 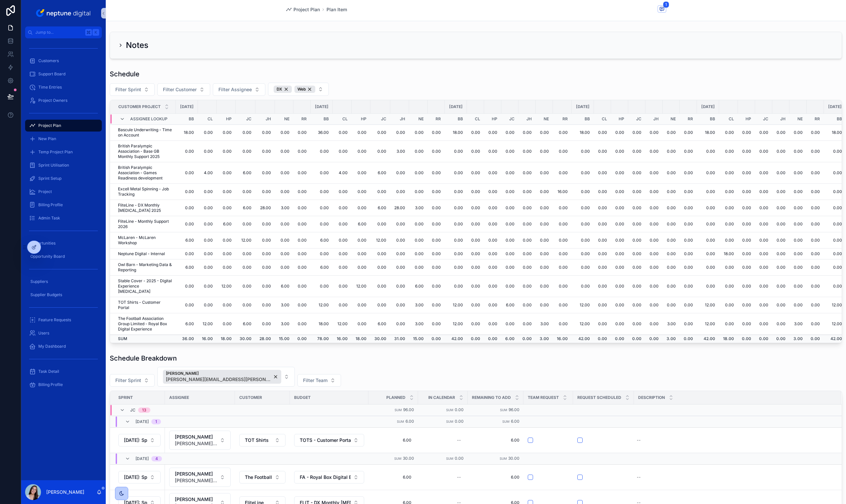 I want to click on td: RR, so click(x=562, y=119).